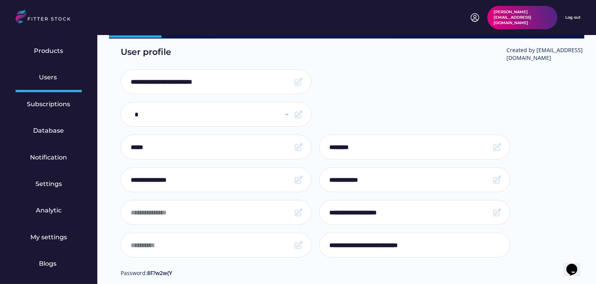 This screenshot has width=596, height=284. Describe the element at coordinates (49, 77) in the screenshot. I see `div: Users` at that location.